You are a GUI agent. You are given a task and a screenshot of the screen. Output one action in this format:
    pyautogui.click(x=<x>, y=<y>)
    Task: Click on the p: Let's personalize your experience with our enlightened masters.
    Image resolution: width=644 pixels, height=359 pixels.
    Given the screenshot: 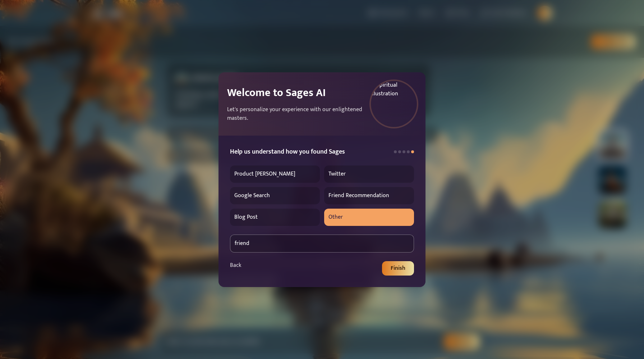 What is the action you would take?
    pyautogui.click(x=299, y=114)
    